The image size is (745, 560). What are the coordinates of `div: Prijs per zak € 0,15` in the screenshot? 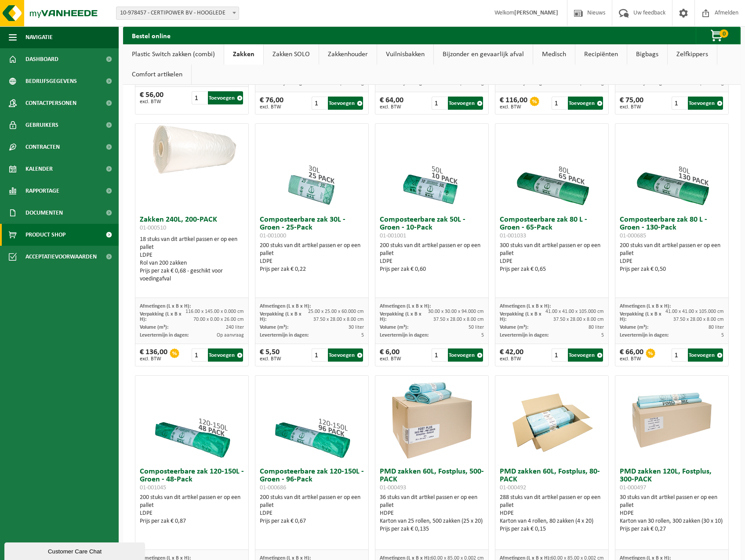 It's located at (551, 530).